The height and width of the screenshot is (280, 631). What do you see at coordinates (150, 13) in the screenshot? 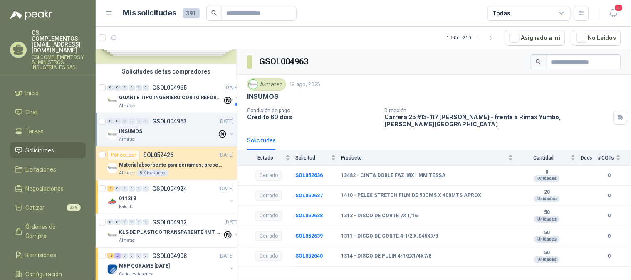
I see `h1: Mis solicitudes` at bounding box center [150, 13].